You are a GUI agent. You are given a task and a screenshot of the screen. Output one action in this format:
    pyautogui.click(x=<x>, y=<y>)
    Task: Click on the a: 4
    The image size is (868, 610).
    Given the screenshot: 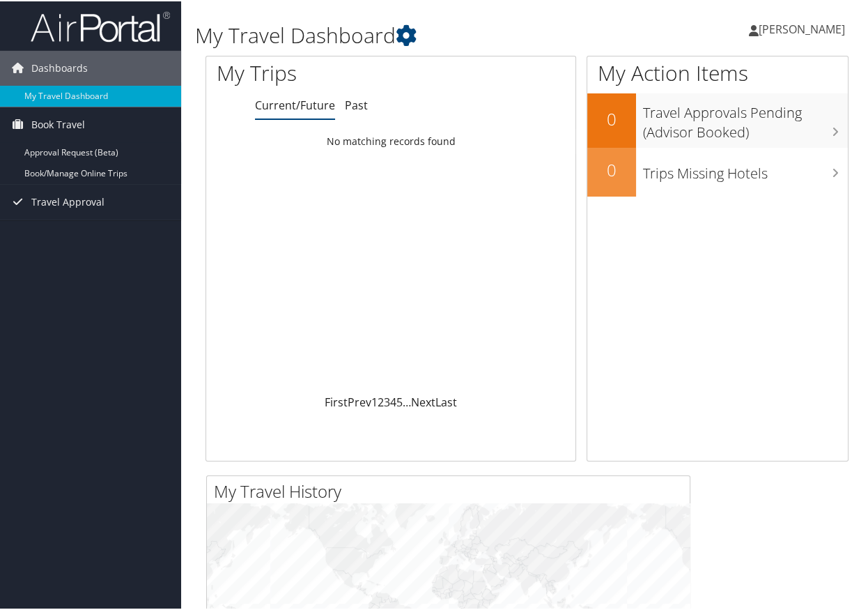 What is the action you would take?
    pyautogui.click(x=393, y=401)
    